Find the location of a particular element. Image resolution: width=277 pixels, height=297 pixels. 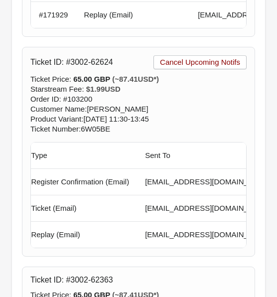

span: Cancel Upcoming Notifs is located at coordinates (200, 62).